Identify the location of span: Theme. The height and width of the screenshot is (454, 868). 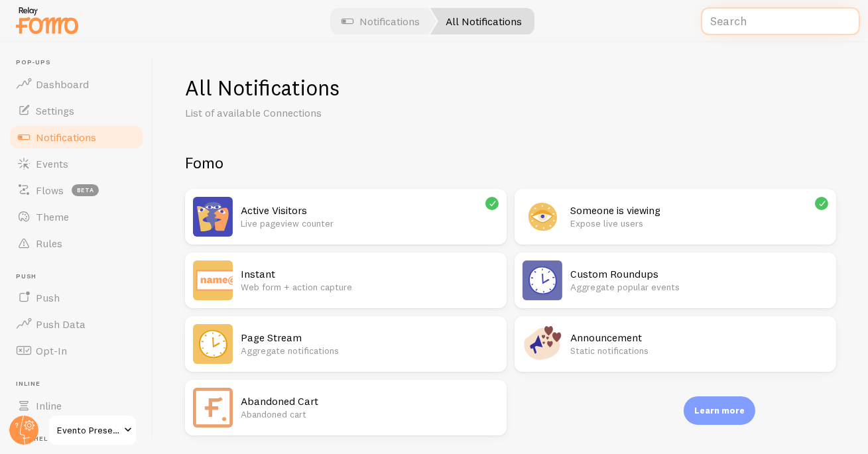
(52, 217).